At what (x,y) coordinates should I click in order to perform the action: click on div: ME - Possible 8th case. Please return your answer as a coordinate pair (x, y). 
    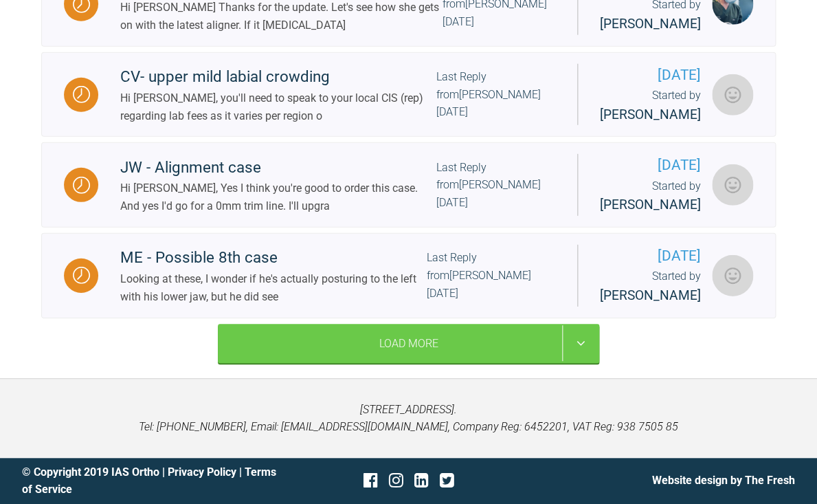
    Looking at the image, I should click on (273, 257).